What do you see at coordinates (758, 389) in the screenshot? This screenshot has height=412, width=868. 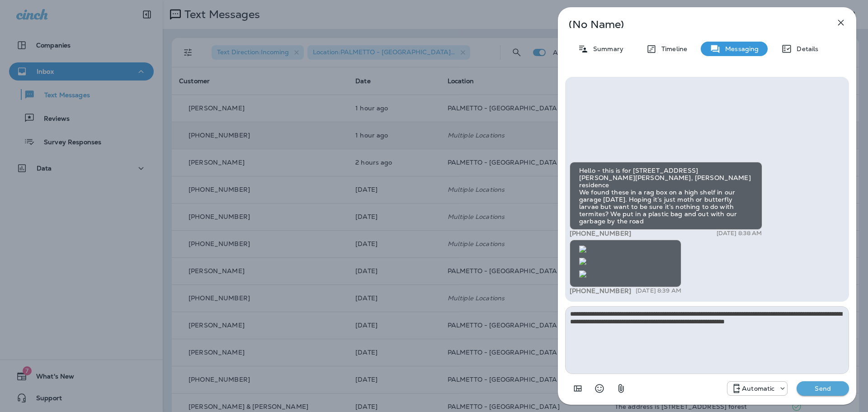 I see `p: Automatic` at bounding box center [758, 389].